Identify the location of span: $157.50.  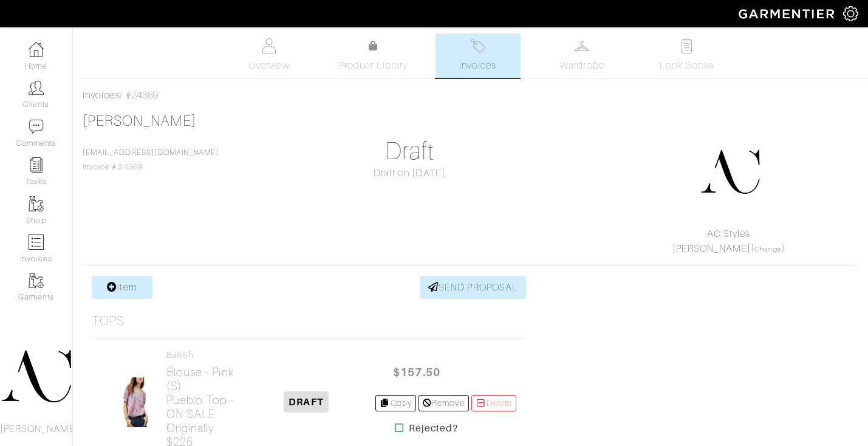
(417, 372).